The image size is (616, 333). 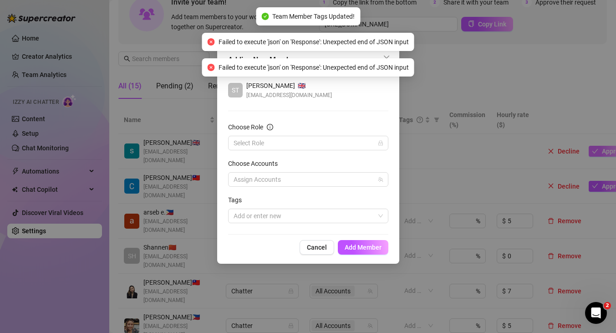 What do you see at coordinates (238, 200) in the screenshot?
I see `label: Tags` at bounding box center [238, 200].